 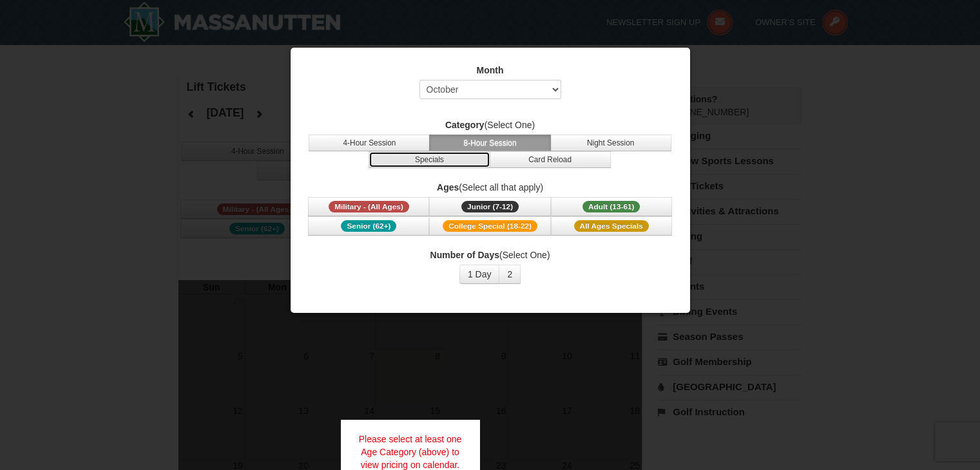 What do you see at coordinates (611, 206) in the screenshot?
I see `span: Adult (13-61)` at bounding box center [611, 206].